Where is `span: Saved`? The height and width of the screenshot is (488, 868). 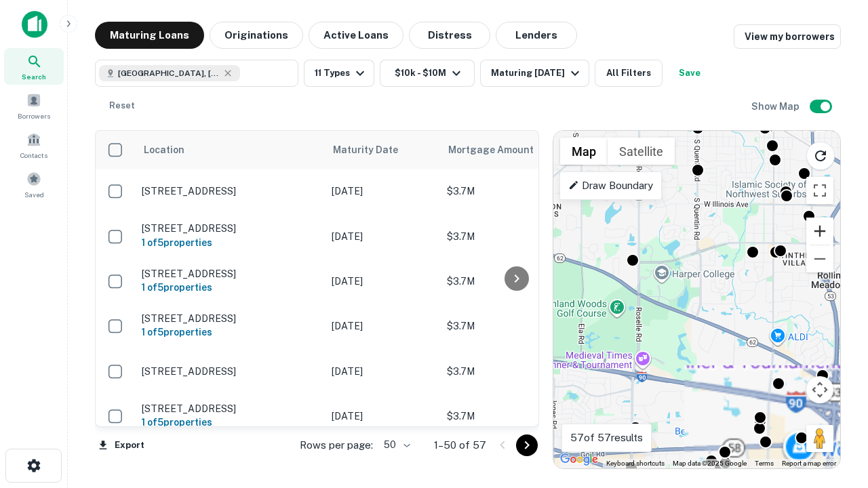 span: Saved is located at coordinates (34, 194).